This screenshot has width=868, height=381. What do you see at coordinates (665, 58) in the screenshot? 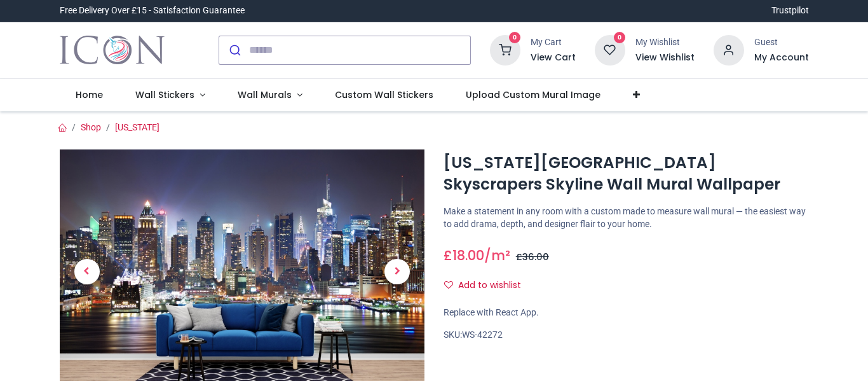
I see `h6: View Wishlist` at bounding box center [665, 58].